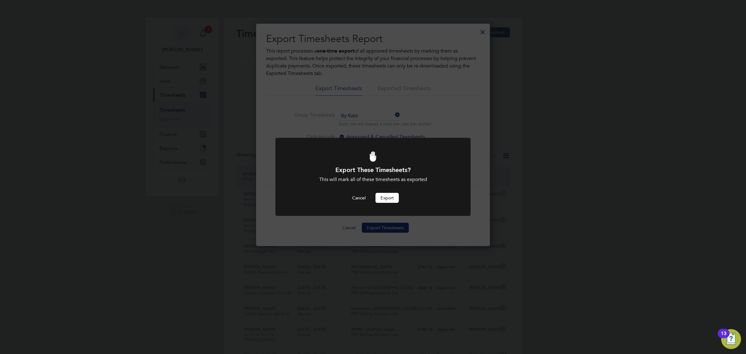  I want to click on button: Export, so click(387, 198).